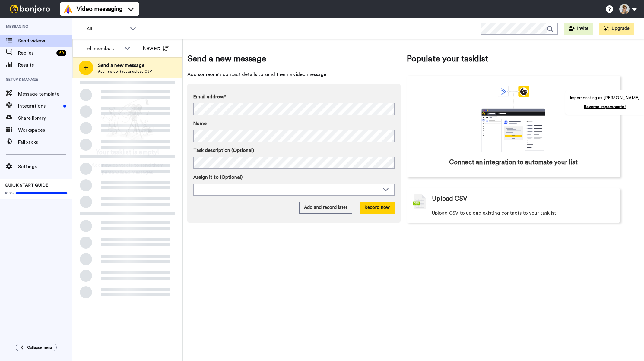  I want to click on span: Add someone's contact details to send them a video message, so click(294, 75).